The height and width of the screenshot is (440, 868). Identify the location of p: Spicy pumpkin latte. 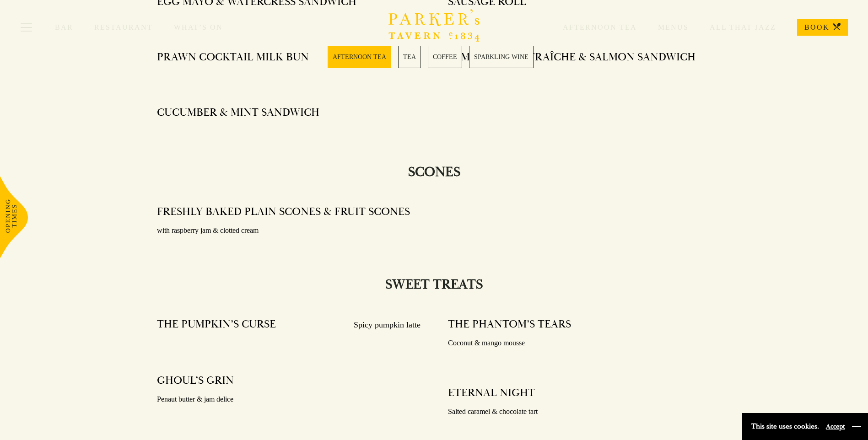
(383, 325).